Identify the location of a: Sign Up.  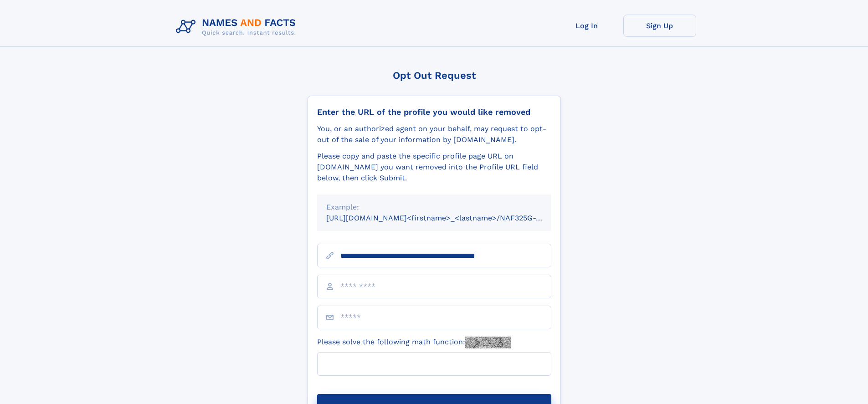
(660, 25).